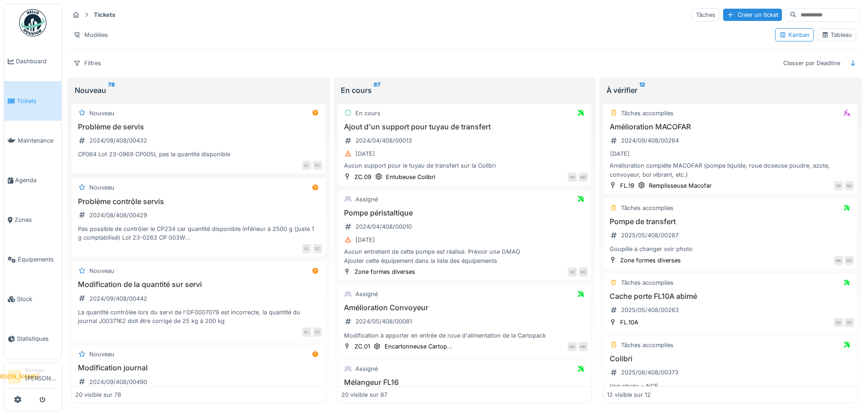 This screenshot has height=415, width=868. What do you see at coordinates (730, 296) in the screenshot?
I see `h3: Cache porte FL10A abimé` at bounding box center [730, 296].